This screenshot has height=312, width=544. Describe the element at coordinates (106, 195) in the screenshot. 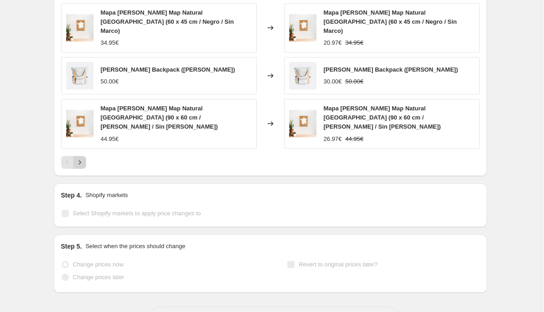

I see `p: Shopify markets` at that location.